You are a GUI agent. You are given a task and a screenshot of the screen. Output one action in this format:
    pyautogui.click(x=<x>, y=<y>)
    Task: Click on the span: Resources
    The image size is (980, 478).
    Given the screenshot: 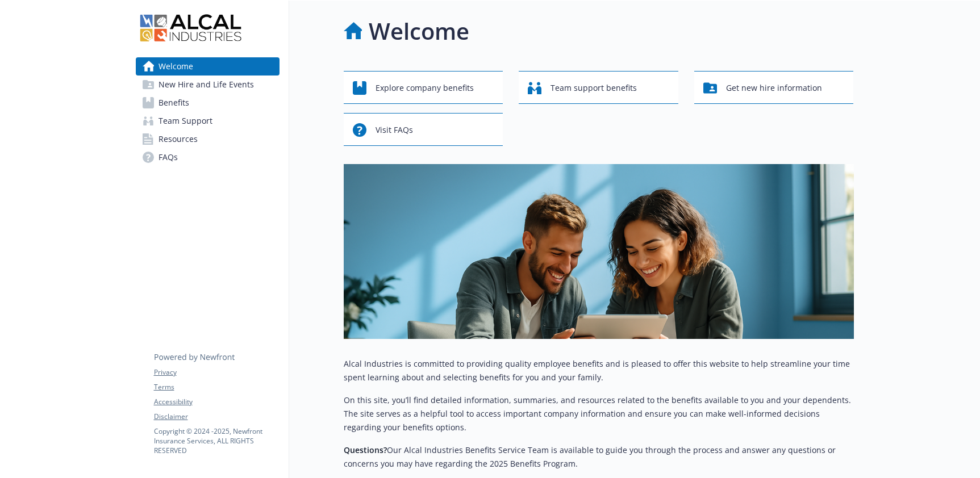 What is the action you would take?
    pyautogui.click(x=178, y=139)
    